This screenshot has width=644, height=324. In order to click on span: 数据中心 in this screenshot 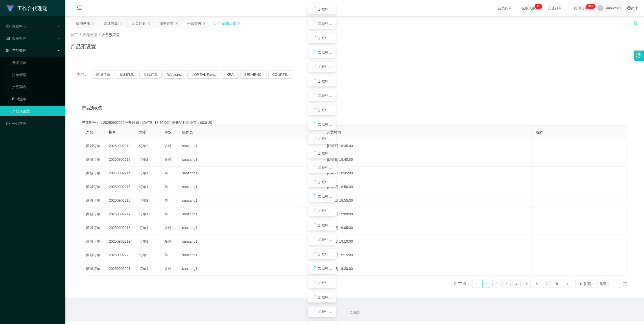, I will do `click(16, 26)`.